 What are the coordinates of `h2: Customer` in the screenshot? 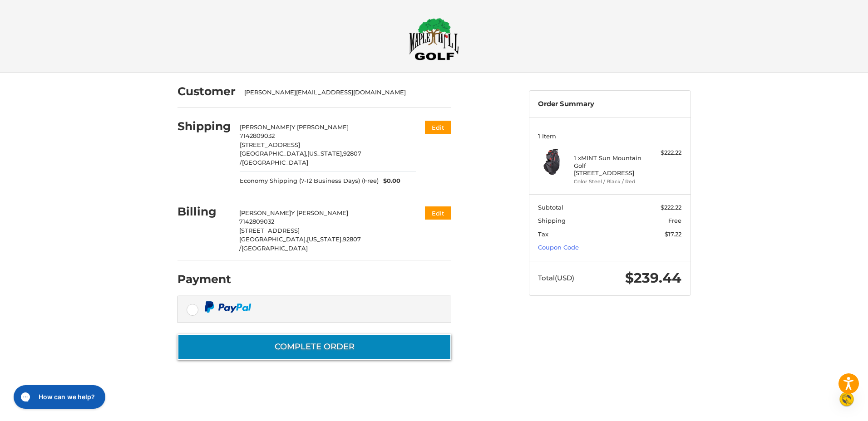 It's located at (207, 91).